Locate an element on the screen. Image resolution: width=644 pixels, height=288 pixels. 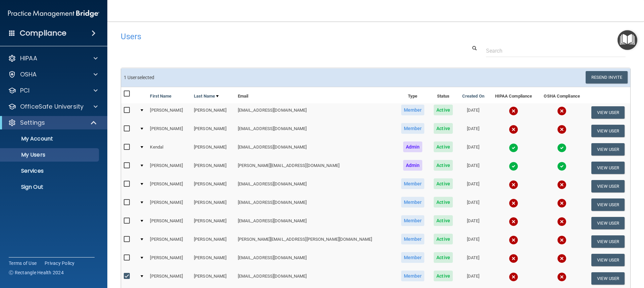
td: Kendal is located at coordinates (169, 149).